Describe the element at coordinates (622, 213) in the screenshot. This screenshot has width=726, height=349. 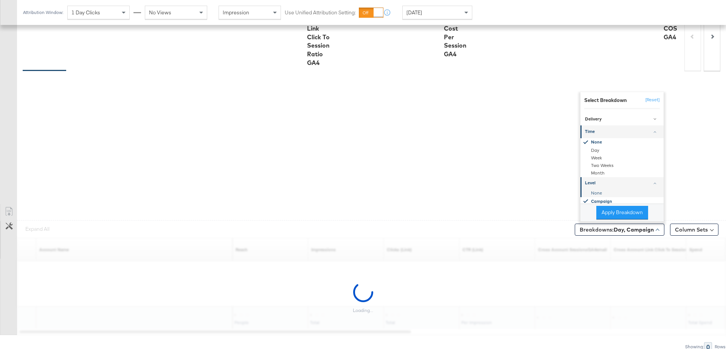
I see `button: Apply Breakdown` at that location.